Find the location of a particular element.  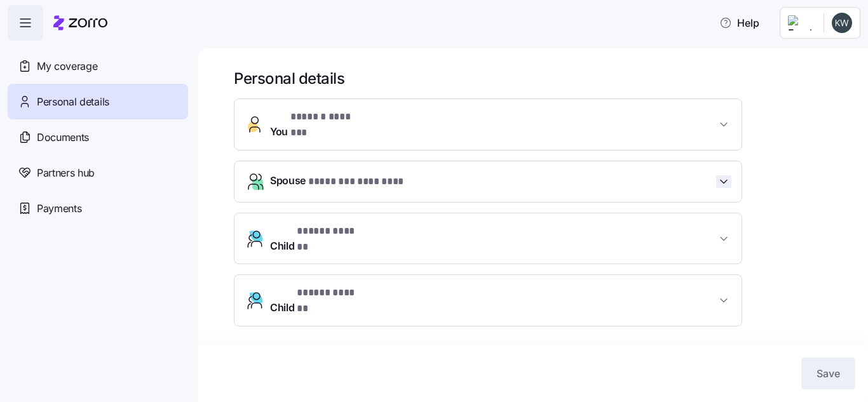

span: Help is located at coordinates (739, 23).